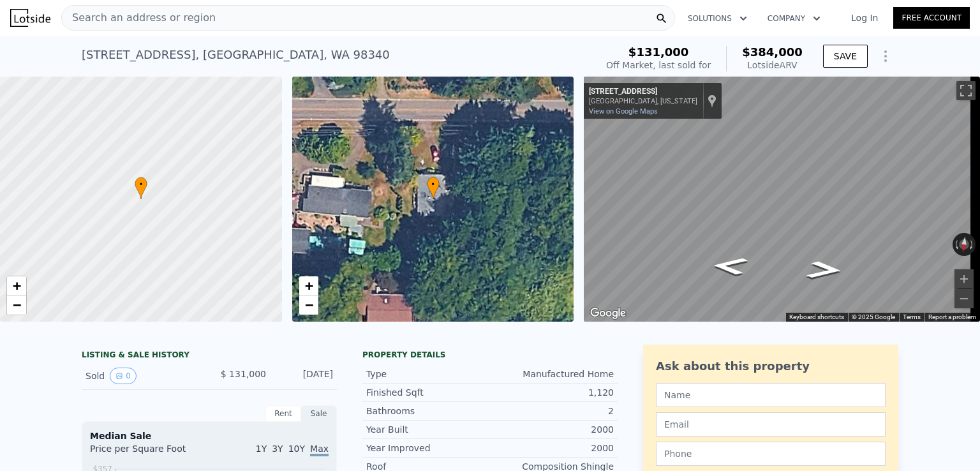  What do you see at coordinates (552, 393) in the screenshot?
I see `div: 1,120` at bounding box center [552, 393].